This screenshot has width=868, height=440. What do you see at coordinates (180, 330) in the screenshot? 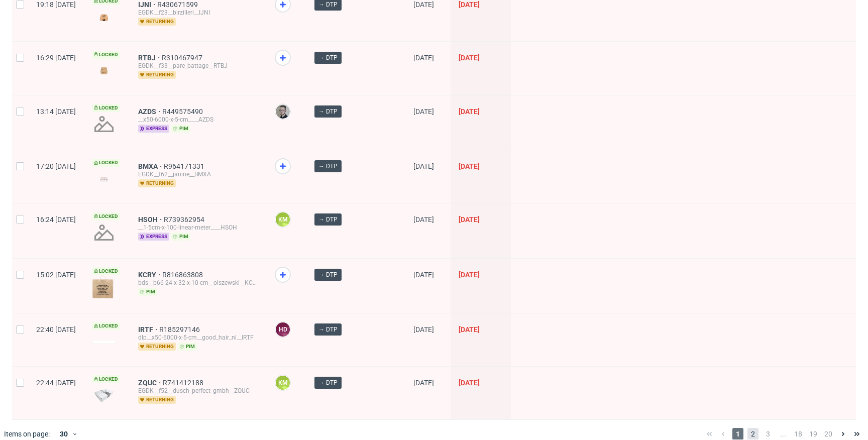
I see `span: R185297146` at bounding box center [180, 330].